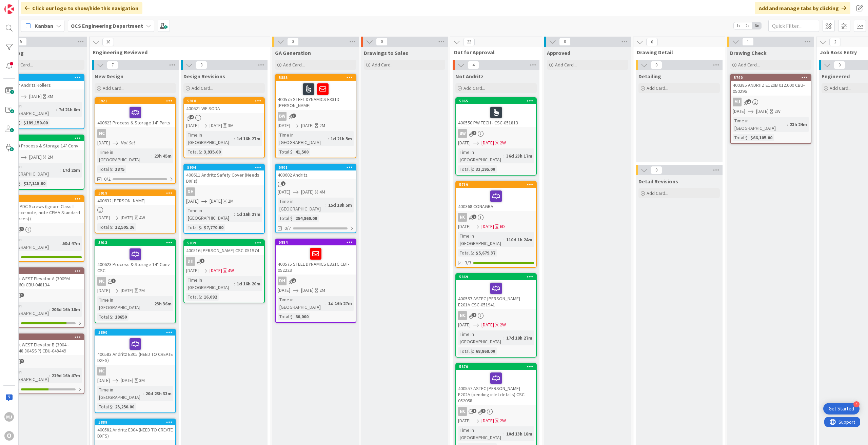 The width and height of the screenshot is (868, 445). What do you see at coordinates (45, 337) in the screenshot?
I see `div: 5627` at bounding box center [45, 337].